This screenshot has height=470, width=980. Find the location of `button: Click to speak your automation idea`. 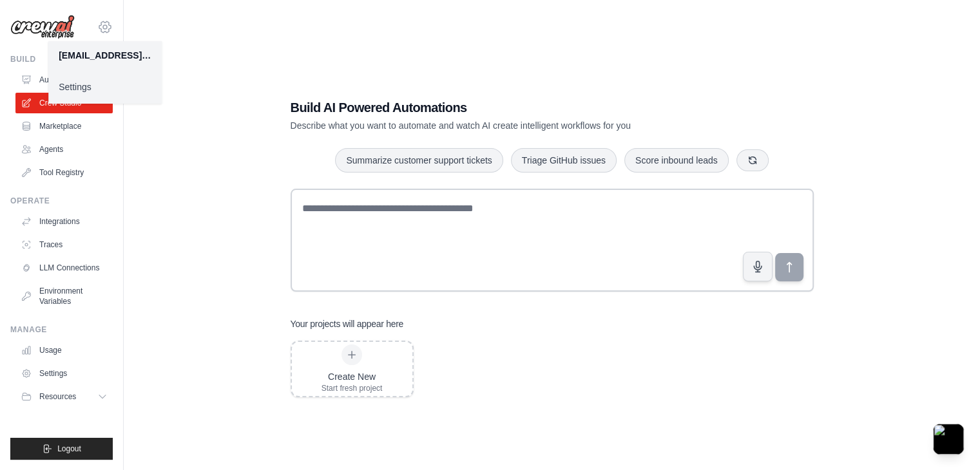

button: Click to speak your automation idea is located at coordinates (758, 267).